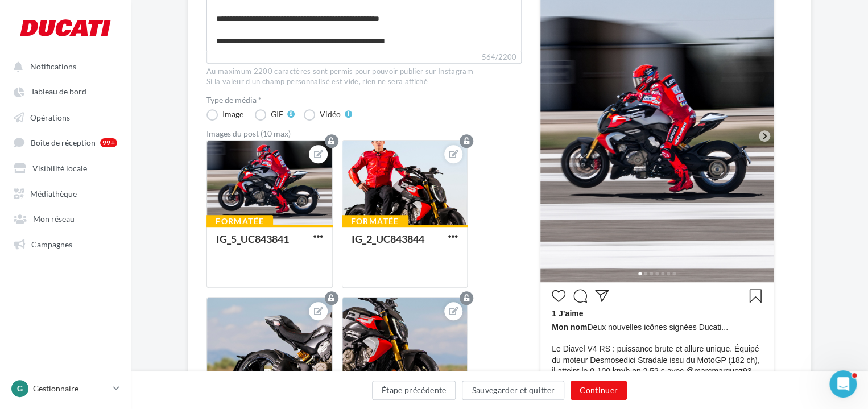 This screenshot has height=409, width=868. I want to click on svg: J’aime, so click(559, 296).